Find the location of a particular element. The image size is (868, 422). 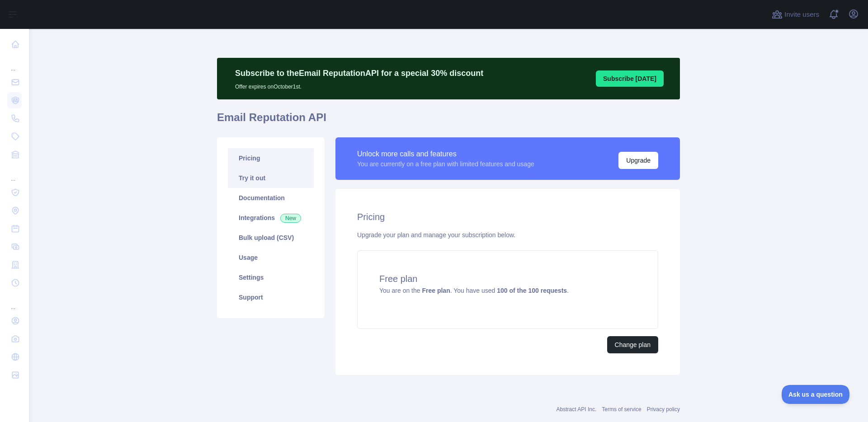

a: Bulk upload (CSV) is located at coordinates (271, 238).